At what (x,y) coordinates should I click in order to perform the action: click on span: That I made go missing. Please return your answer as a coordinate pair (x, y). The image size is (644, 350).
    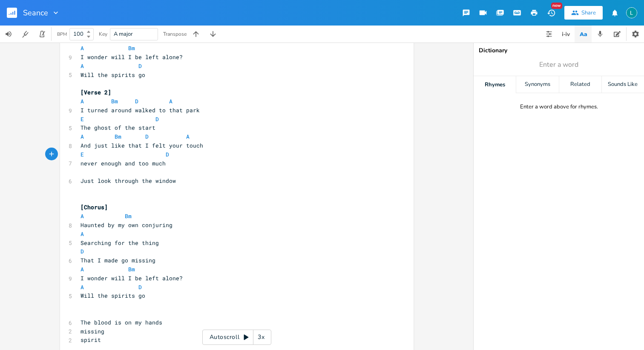
    Looking at the image, I should click on (118, 260).